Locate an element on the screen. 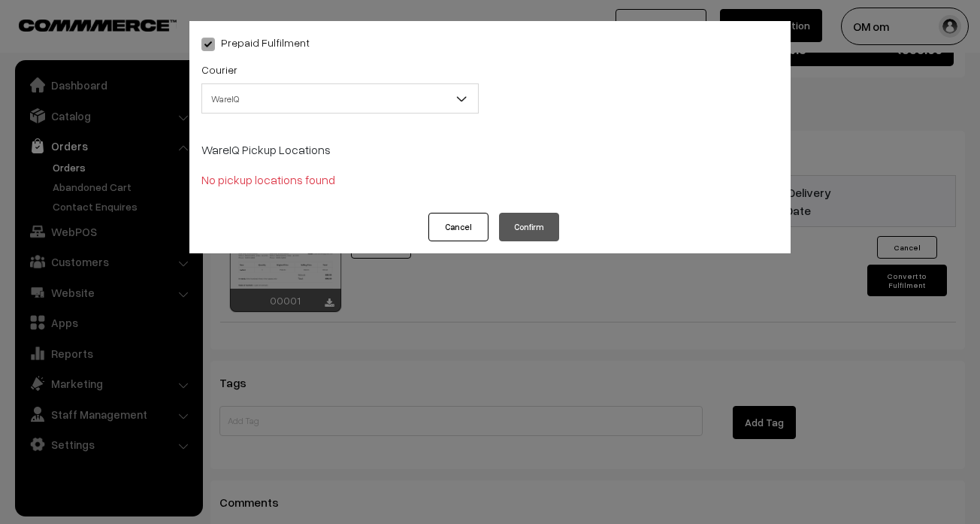 Image resolution: width=980 pixels, height=524 pixels. p: No pickup locations found is located at coordinates (490, 179).